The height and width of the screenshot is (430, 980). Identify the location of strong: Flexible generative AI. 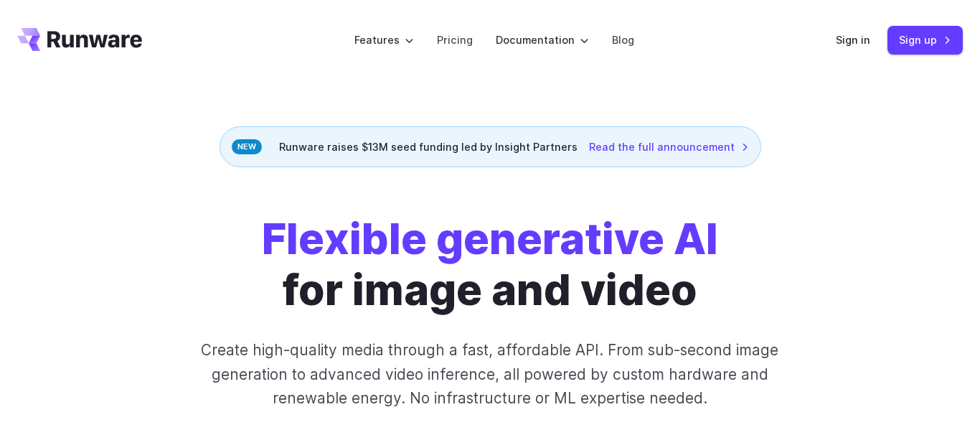
(490, 239).